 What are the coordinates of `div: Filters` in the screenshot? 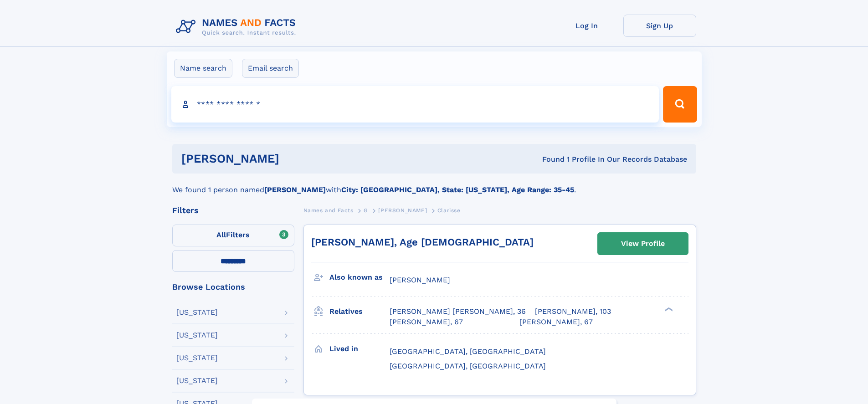 It's located at (233, 210).